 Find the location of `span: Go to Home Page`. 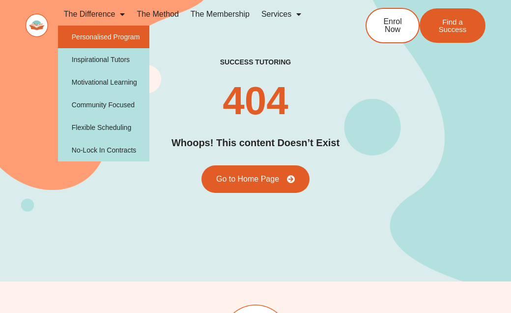

span: Go to Home Page is located at coordinates (248, 179).